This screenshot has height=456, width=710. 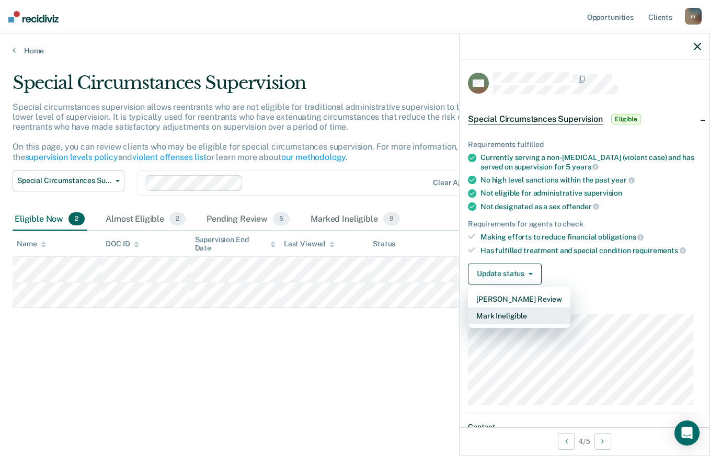 I want to click on div: m, so click(x=693, y=16).